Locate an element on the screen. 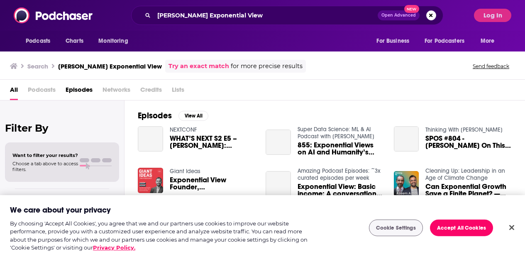 This screenshot has width=525, height=262. button: Open AdvancedNew is located at coordinates (398, 15).